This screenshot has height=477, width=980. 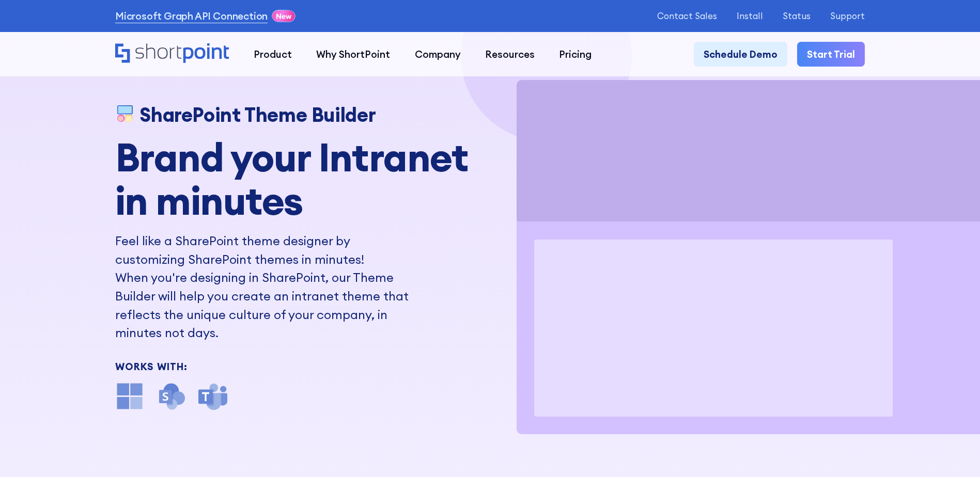 What do you see at coordinates (750, 15) in the screenshot?
I see `a: Install` at bounding box center [750, 15].